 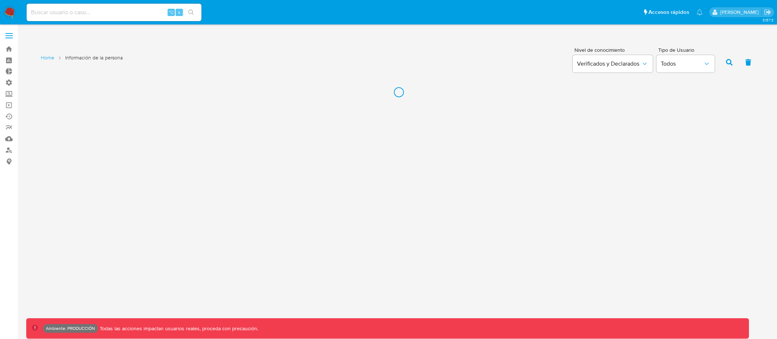 I want to click on span: Todos, so click(x=682, y=64).